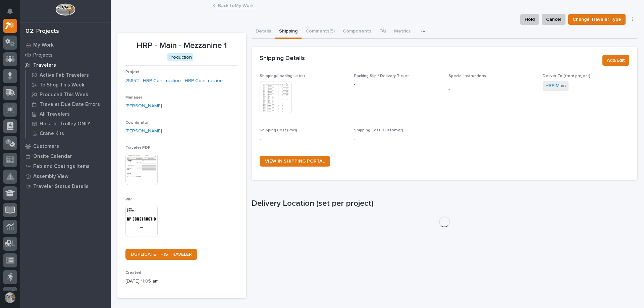 The image size is (644, 308). What do you see at coordinates (46, 147) in the screenshot?
I see `p: Customers` at bounding box center [46, 147].